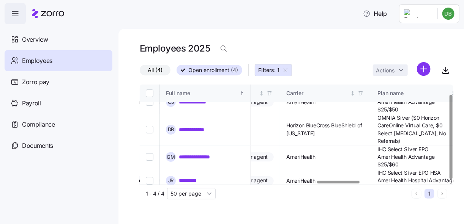 Image resolution: width=464 pixels, height=224 pixels. What do you see at coordinates (416, 181) in the screenshot?
I see `span: IHC Select Silver EPO HSA AmeriHealth Hospital Advantage $50/$75` at bounding box center [416, 181].